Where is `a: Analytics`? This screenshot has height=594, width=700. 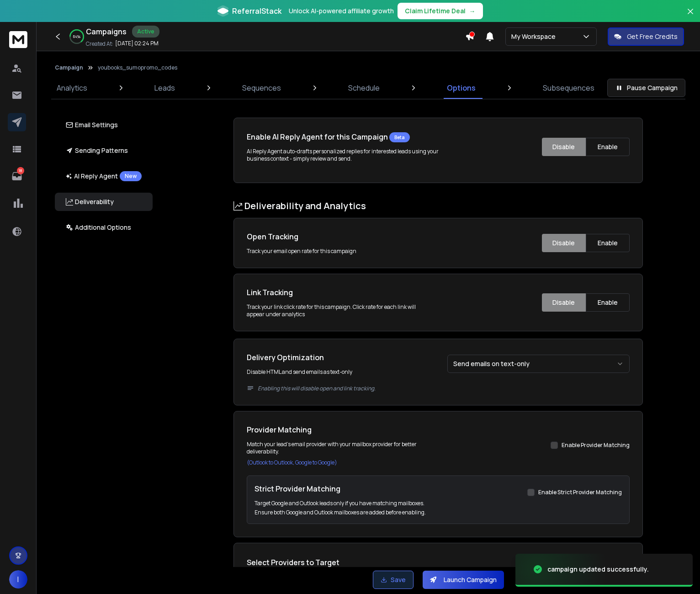 a: Analytics is located at coordinates (72, 88).